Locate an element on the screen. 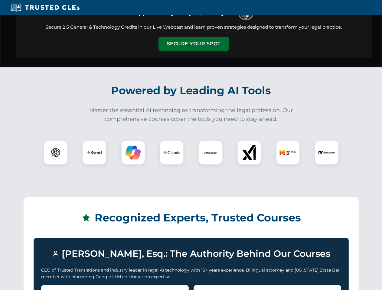 The height and width of the screenshot is (290, 382). img: Mistral AI Logo is located at coordinates (288, 153).